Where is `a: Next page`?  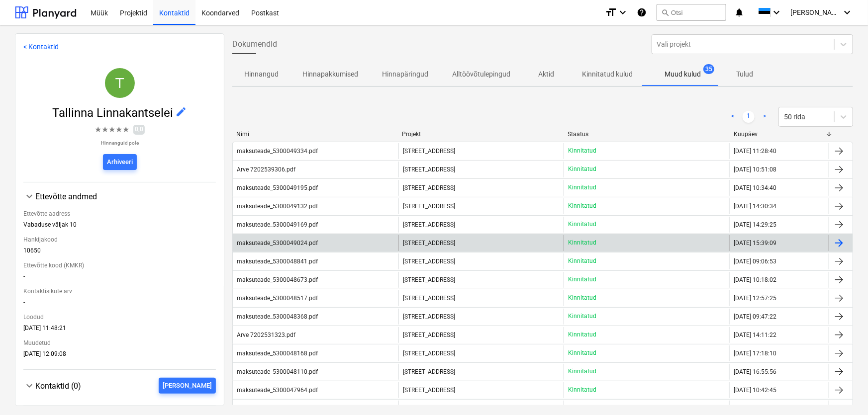
a: Next page is located at coordinates (765, 117).